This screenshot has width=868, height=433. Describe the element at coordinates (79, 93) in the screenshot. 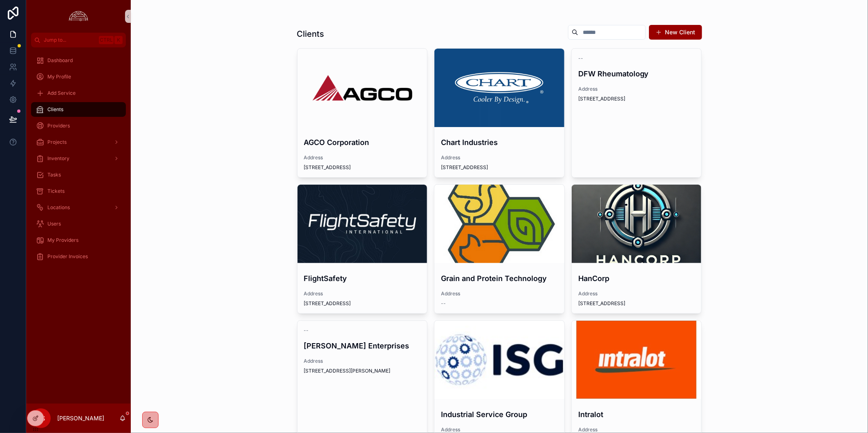

I see `a: Add Service` at that location.